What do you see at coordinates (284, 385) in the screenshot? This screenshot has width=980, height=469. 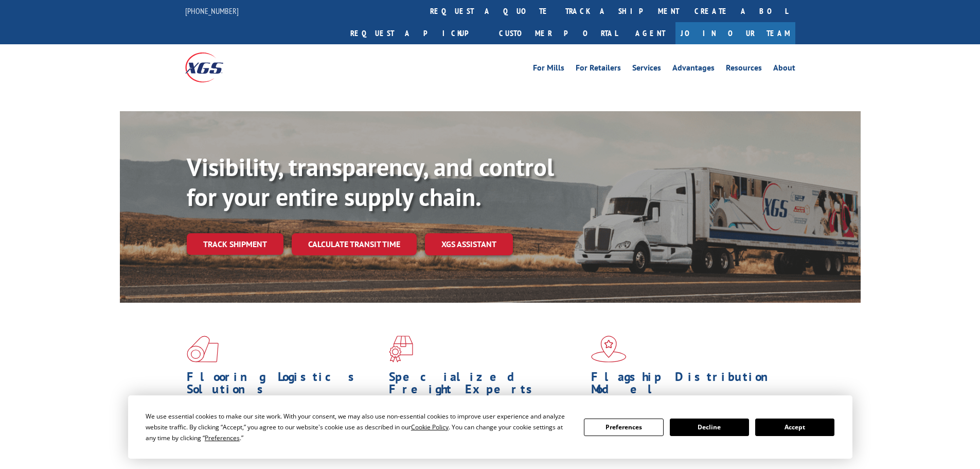 I see `h1: Flooring Logistics Solutions` at bounding box center [284, 385].